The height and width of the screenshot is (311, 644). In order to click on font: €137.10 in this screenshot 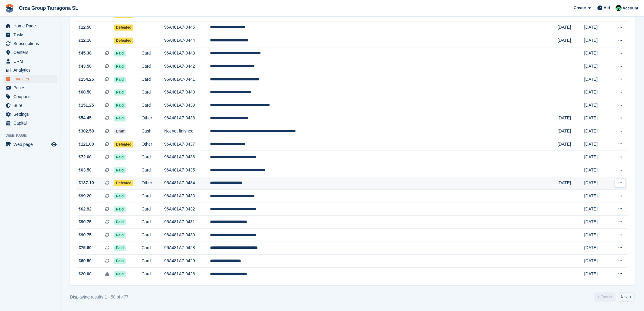, I will do `click(86, 183)`.